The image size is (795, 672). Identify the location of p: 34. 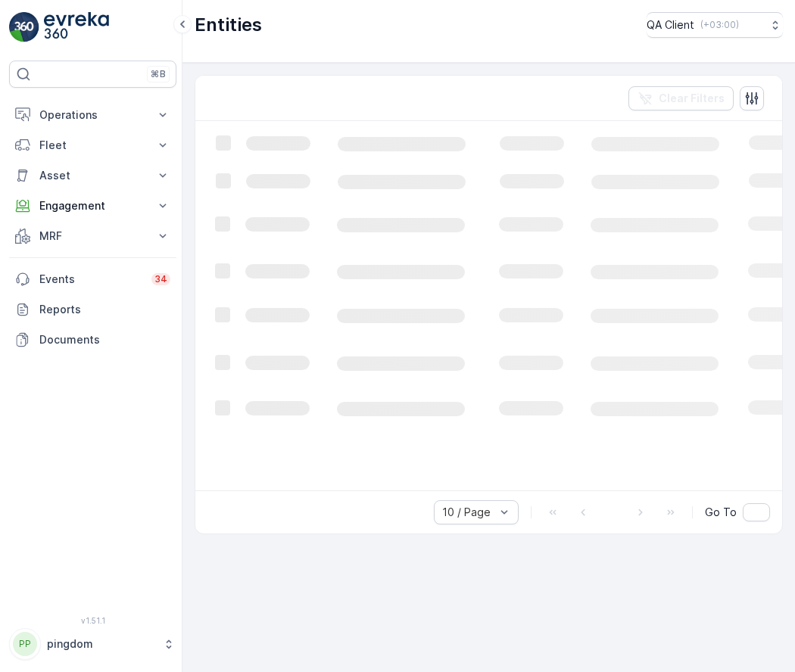
(161, 279).